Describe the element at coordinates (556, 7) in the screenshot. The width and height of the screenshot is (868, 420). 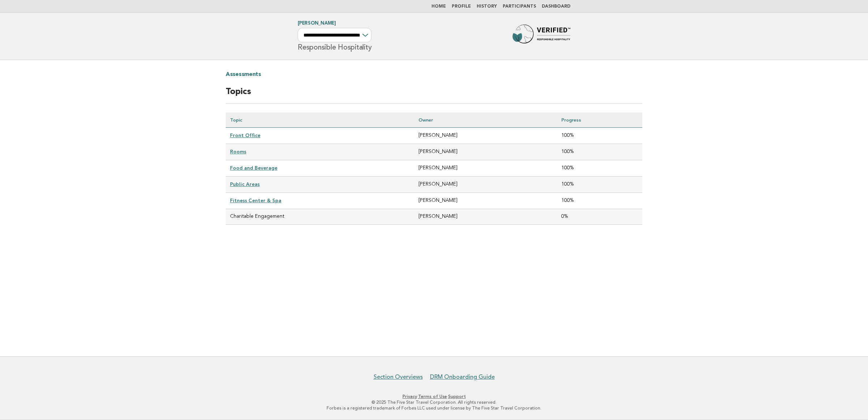
I see `a: Dashboard` at that location.